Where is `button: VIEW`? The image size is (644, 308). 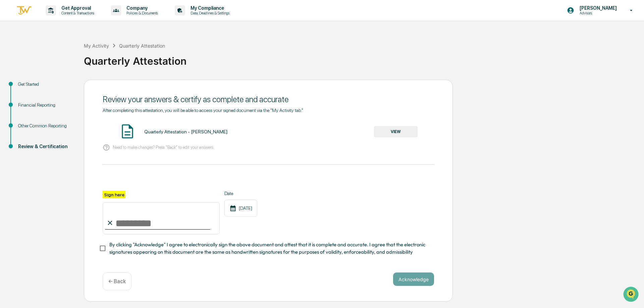
button: VIEW is located at coordinates (396, 132).